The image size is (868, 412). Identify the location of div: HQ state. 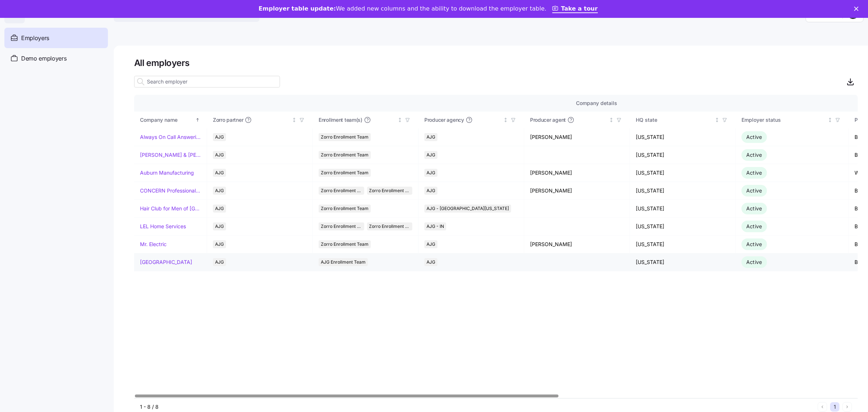
(674, 120).